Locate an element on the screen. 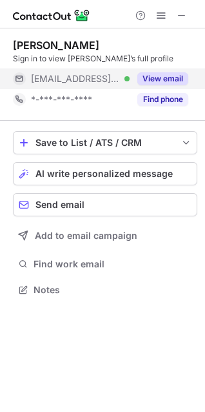  button: Add to email campaign is located at coordinates (105, 235).